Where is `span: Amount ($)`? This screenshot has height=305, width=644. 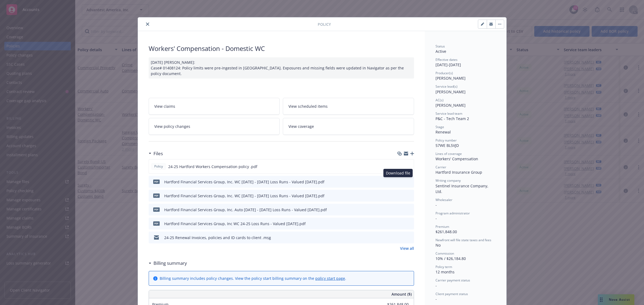
span: Amount ($) is located at coordinates (401, 294).